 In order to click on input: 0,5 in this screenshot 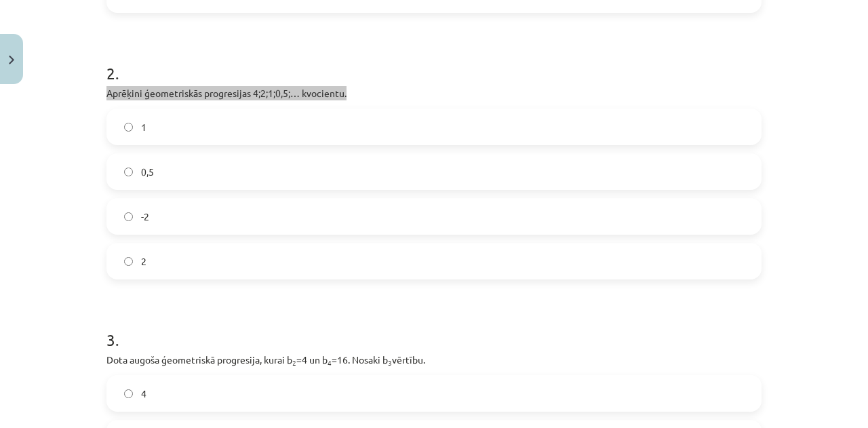, I will do `click(128, 172)`.